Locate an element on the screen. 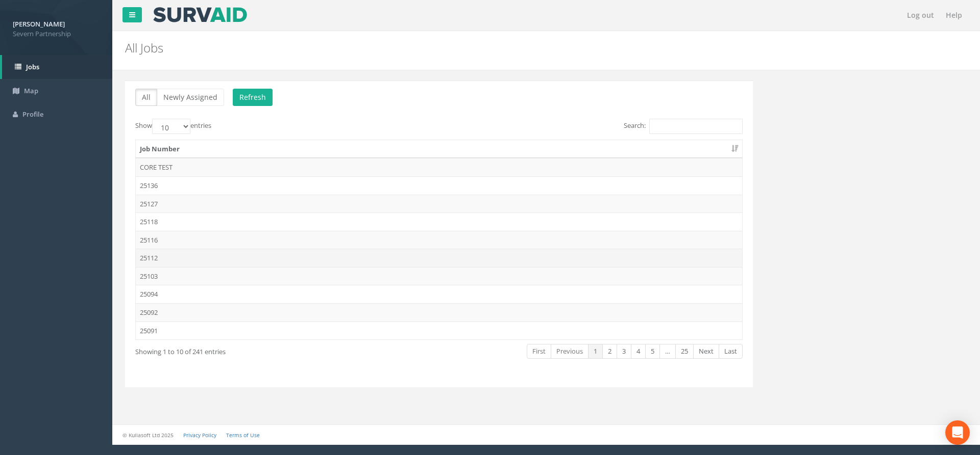 This screenshot has height=455, width=980. a: Next is located at coordinates (705, 352).